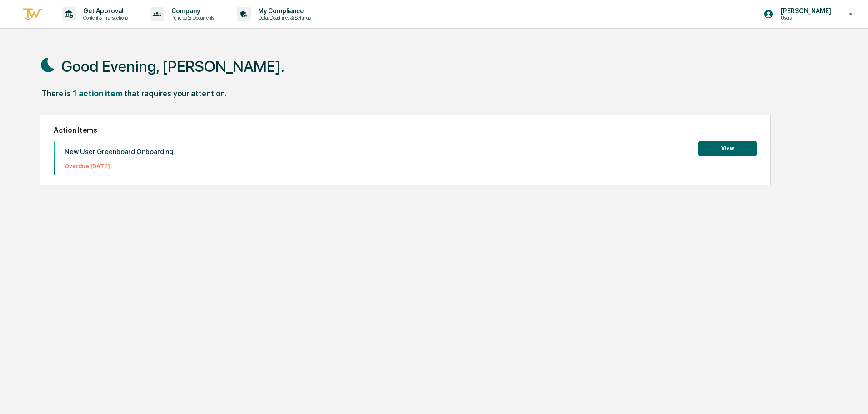 Image resolution: width=868 pixels, height=414 pixels. Describe the element at coordinates (283, 18) in the screenshot. I see `p: Data, Deadlines & Settings` at that location.